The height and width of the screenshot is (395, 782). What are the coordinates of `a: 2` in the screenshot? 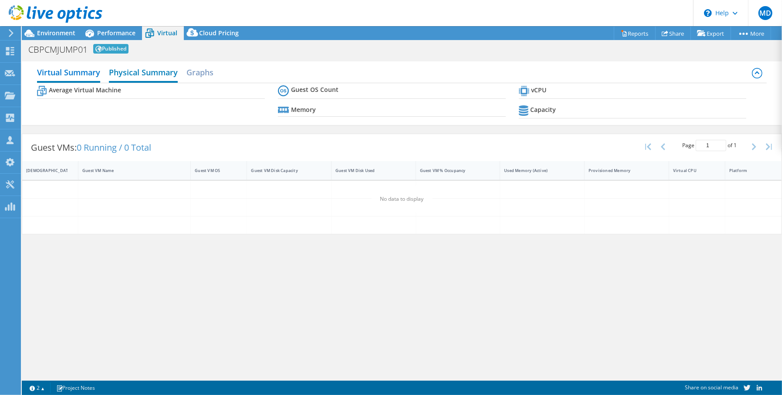 It's located at (37, 388).